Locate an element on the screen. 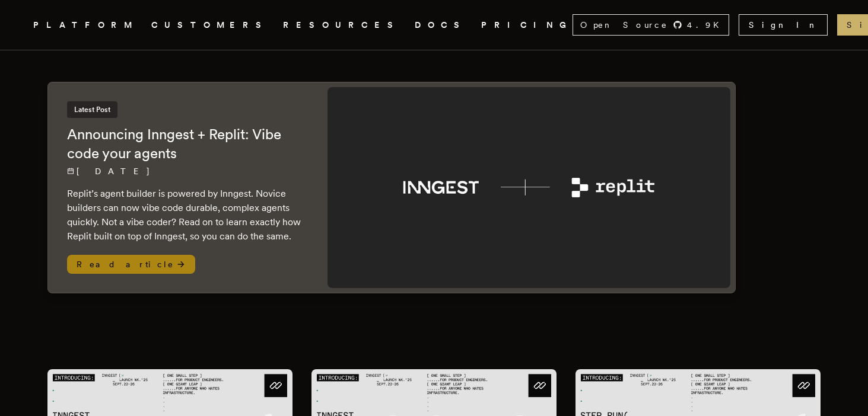 The image size is (868, 416). h2: Announcing Inngest + Replit: Vibe code your agents is located at coordinates (186, 144).